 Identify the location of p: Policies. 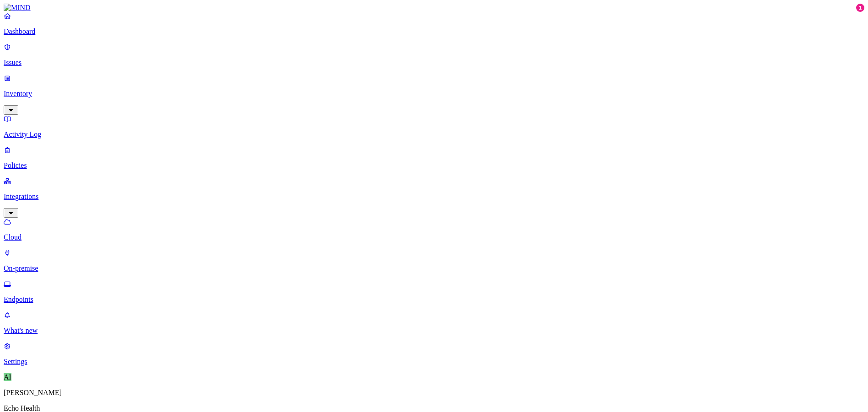
(434, 165).